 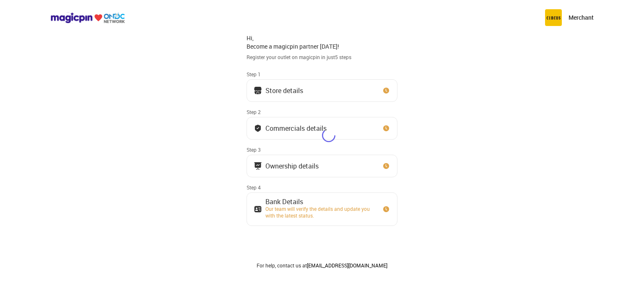 I want to click on button: Ownership details, so click(x=322, y=166).